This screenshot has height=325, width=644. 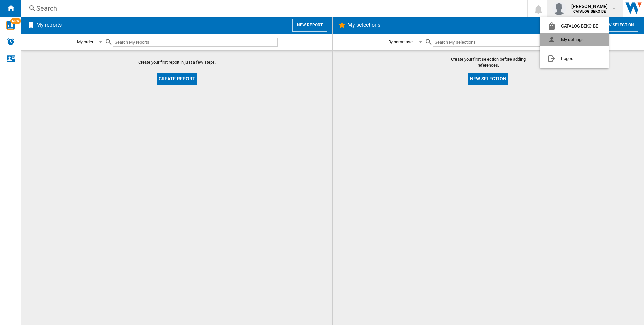 What do you see at coordinates (575, 40) in the screenshot?
I see `md-menu-item: My settings` at bounding box center [575, 40].